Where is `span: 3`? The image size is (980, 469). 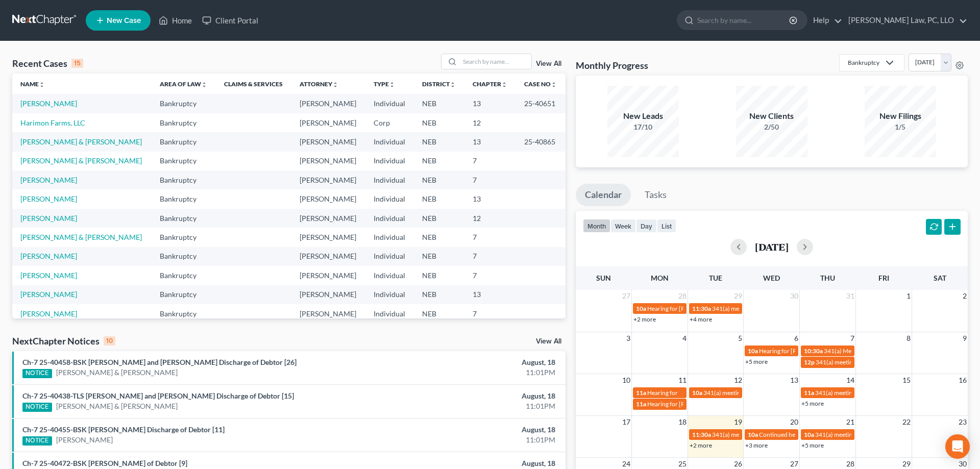
span: 3 is located at coordinates (628, 339).